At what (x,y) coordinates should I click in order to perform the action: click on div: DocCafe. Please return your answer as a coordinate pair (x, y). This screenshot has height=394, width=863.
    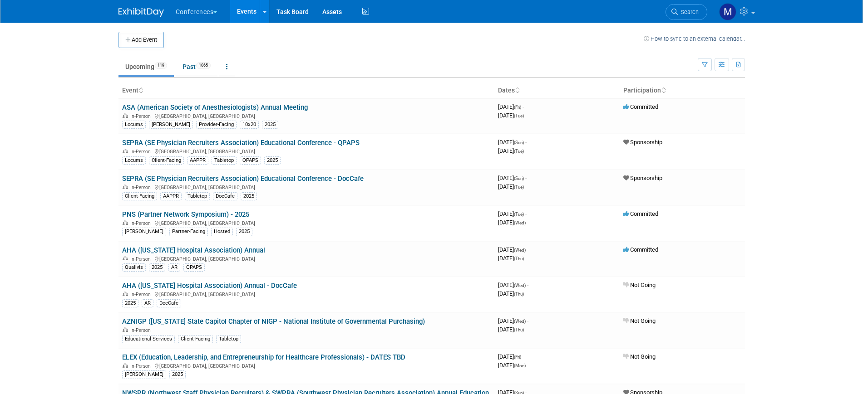
    Looking at the image, I should click on (169, 304).